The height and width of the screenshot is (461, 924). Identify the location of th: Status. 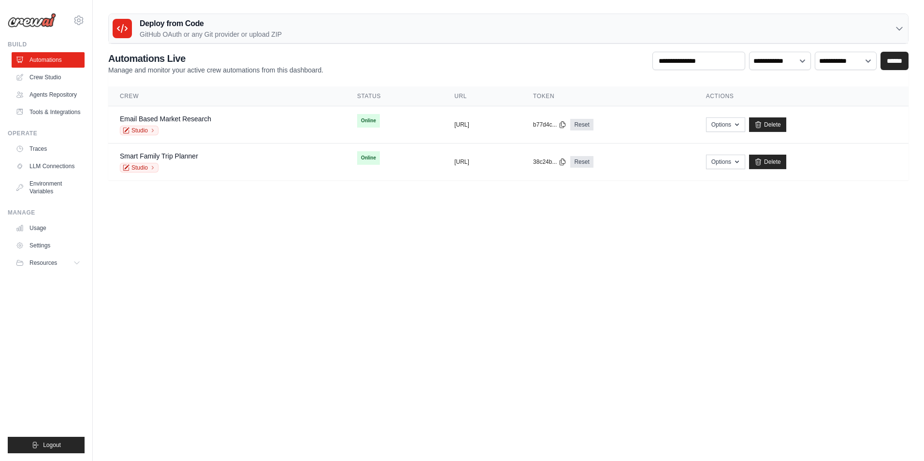
(394, 96).